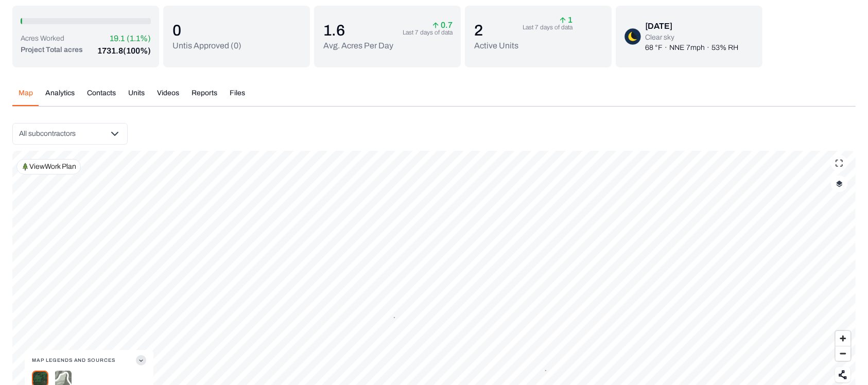  I want to click on p: All subcontractors, so click(47, 134).